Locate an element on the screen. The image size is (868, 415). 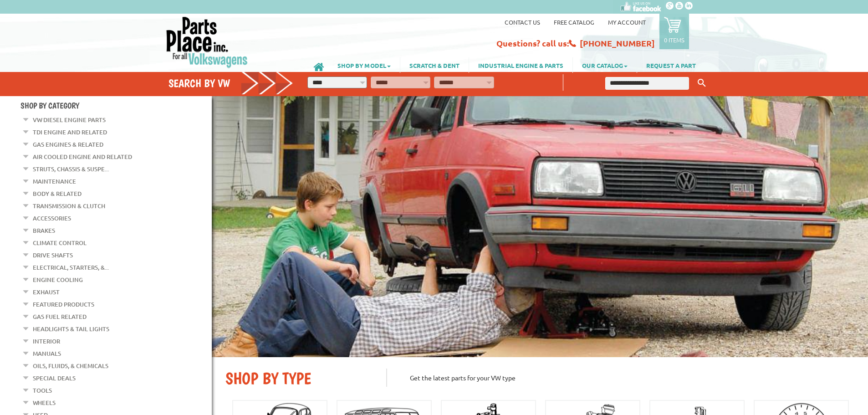
a: OUR CATALOG is located at coordinates (605, 65).